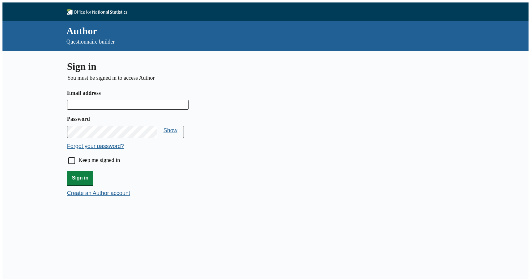 Image resolution: width=531 pixels, height=279 pixels. Describe the element at coordinates (80, 178) in the screenshot. I see `span: Sign in` at that location.